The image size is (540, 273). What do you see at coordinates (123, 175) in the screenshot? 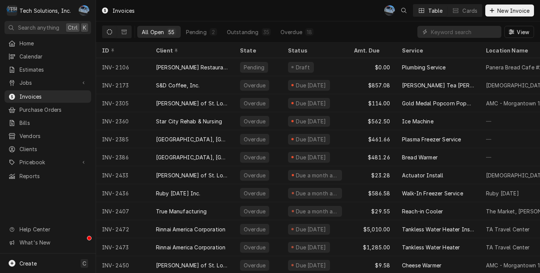
I see `div: INV-2433` at bounding box center [123, 175].